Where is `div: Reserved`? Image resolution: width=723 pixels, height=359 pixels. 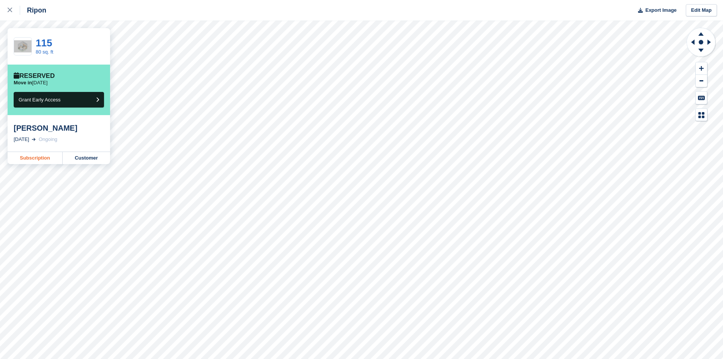
div: Reserved is located at coordinates (34, 76).